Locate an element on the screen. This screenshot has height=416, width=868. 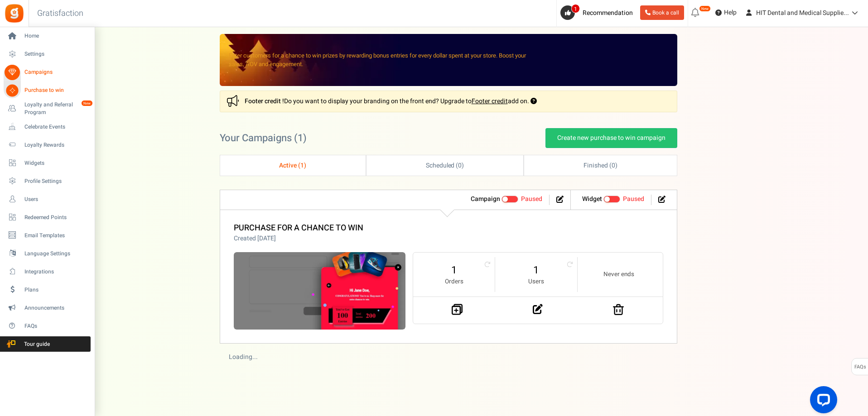
span: Active ( ) is located at coordinates (292, 165).